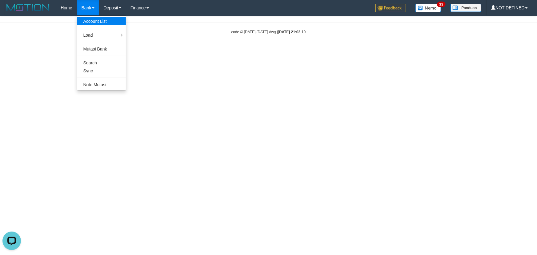 The height and width of the screenshot is (255, 537). Describe the element at coordinates (391, 8) in the screenshot. I see `img: Feedback.jpg` at that location.